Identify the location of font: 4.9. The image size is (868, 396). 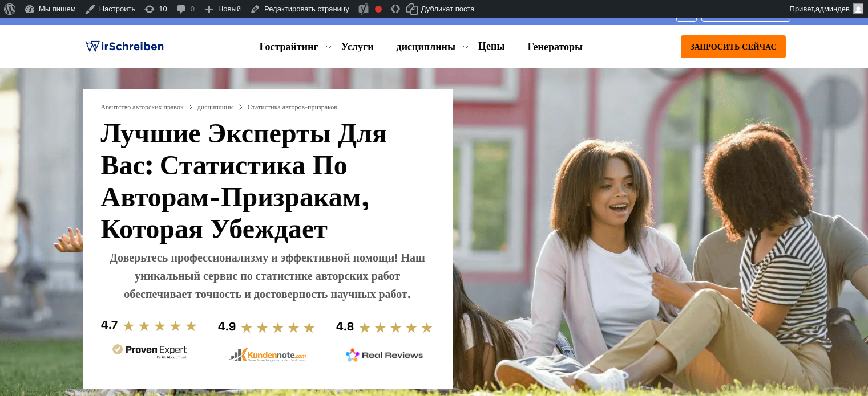
(227, 327).